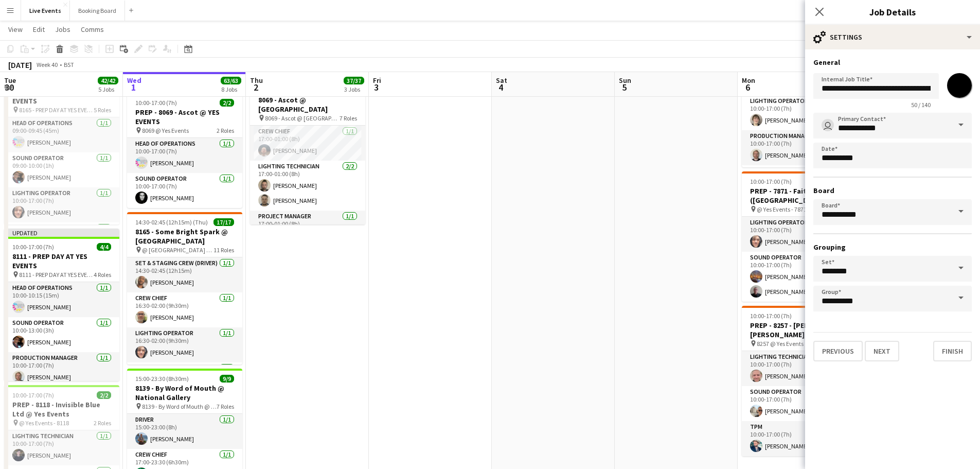  What do you see at coordinates (225, 130) in the screenshot?
I see `span: 2 Roles` at bounding box center [225, 130].